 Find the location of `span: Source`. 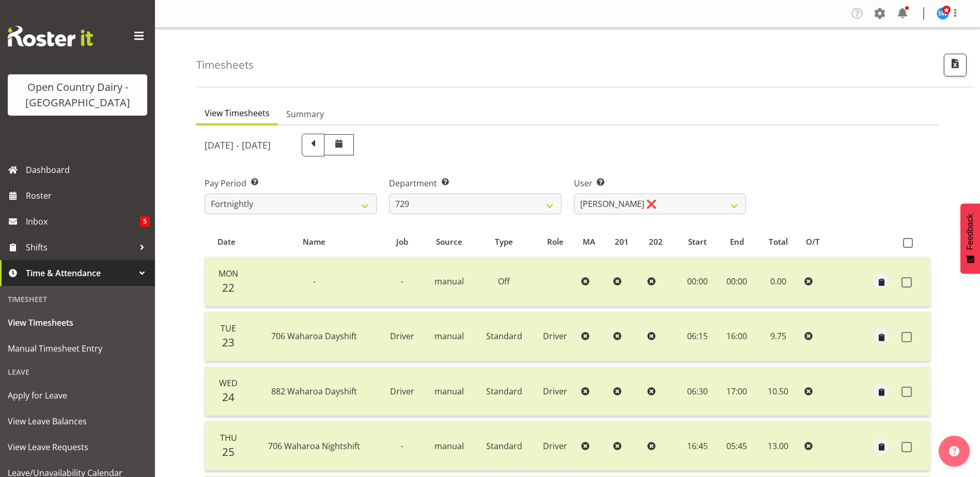

span: Source is located at coordinates (449, 242).